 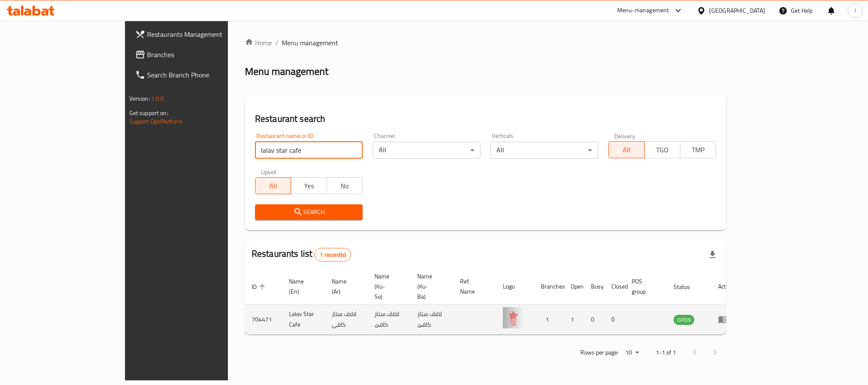 What do you see at coordinates (625, 136) in the screenshot?
I see `label: Delivery` at bounding box center [625, 136].